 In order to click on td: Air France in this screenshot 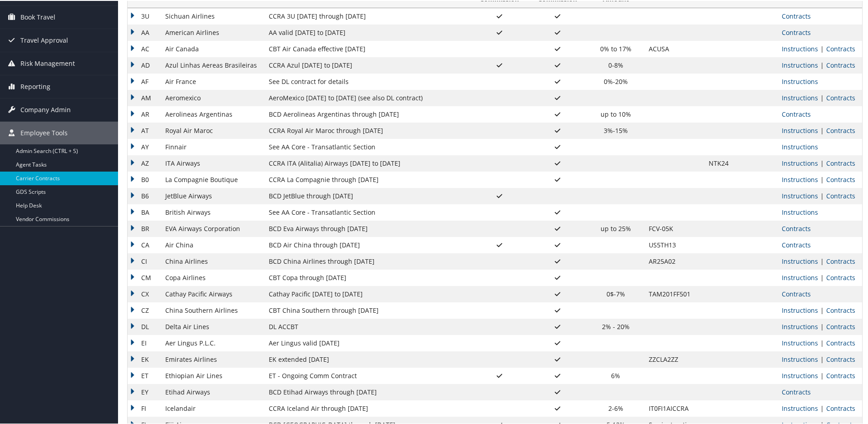, I will do `click(212, 81)`.